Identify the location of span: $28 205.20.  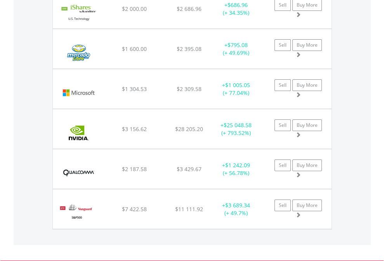
(189, 129).